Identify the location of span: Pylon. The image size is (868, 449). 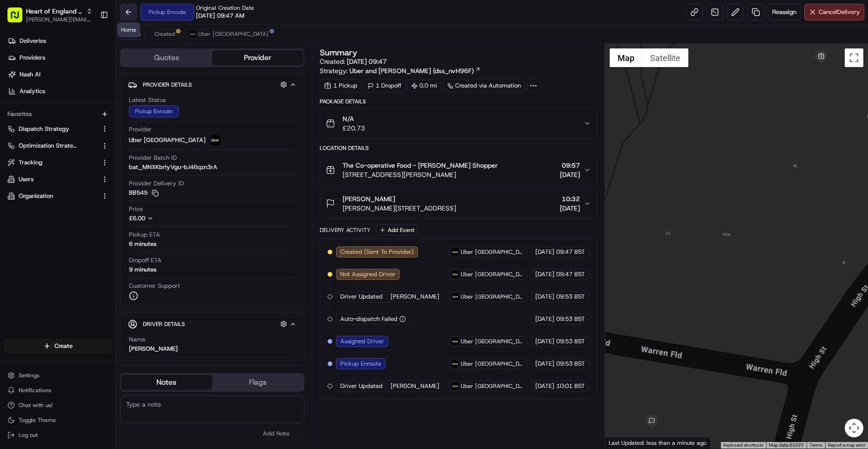
(102, 161).